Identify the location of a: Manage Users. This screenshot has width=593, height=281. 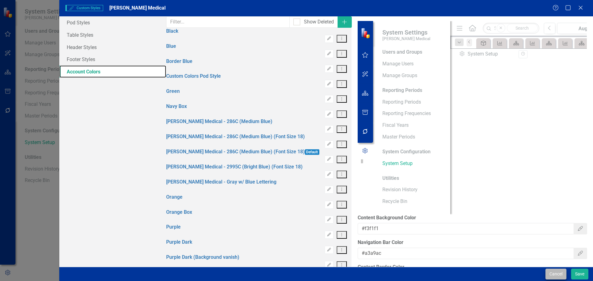
(413, 64).